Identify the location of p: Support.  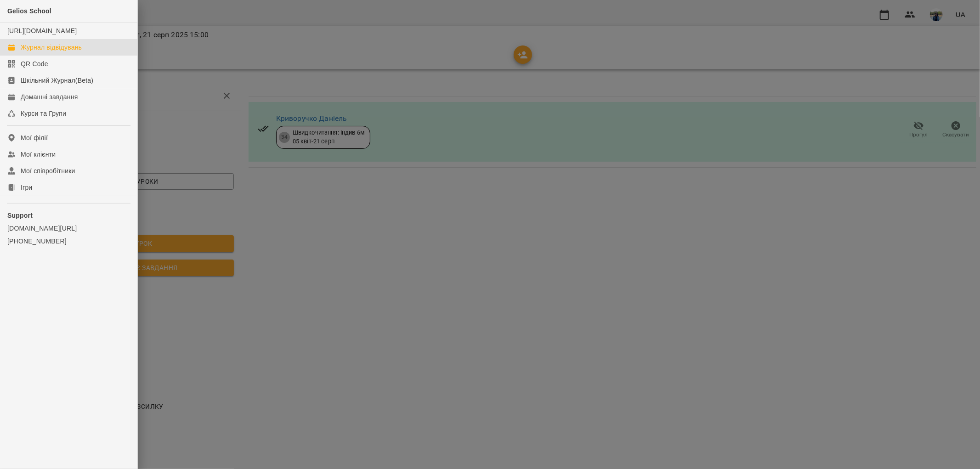
(68, 216).